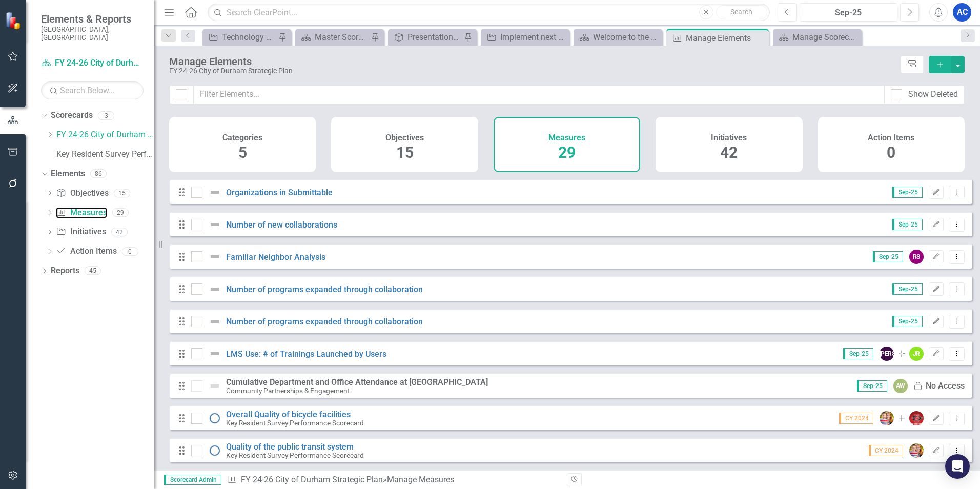  What do you see at coordinates (891, 152) in the screenshot?
I see `span: 0` at bounding box center [891, 152].